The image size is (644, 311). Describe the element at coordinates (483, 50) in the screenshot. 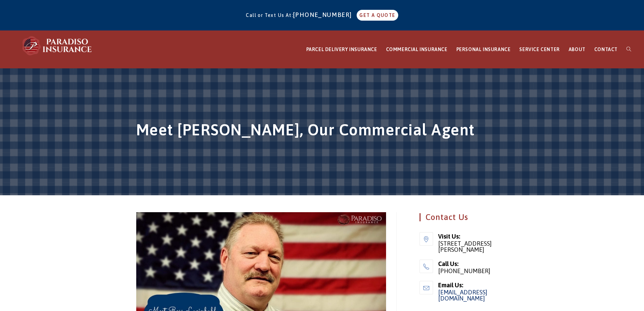

I see `a: PERSONAL INSURANCE` at that location.